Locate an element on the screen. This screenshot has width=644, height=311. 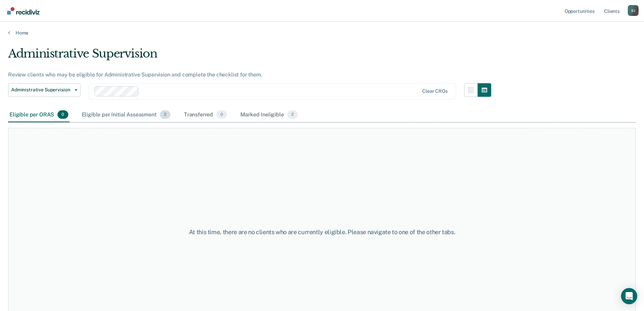
div: S J is located at coordinates (633, 10).